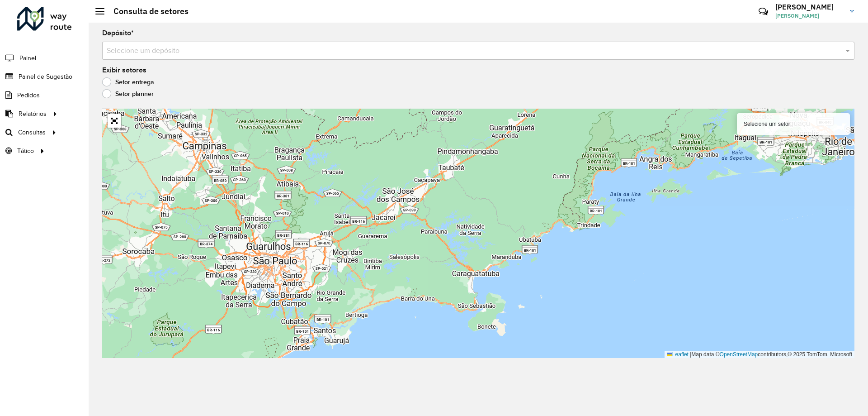 This screenshot has width=868, height=416. I want to click on span: Painel de Sugestão, so click(45, 76).